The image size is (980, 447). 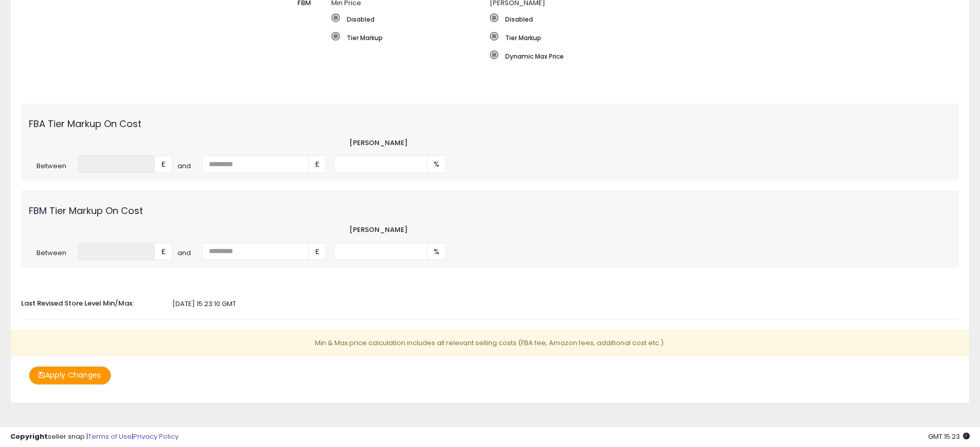 I want to click on span: 2025-09-9 15:23 GMT, so click(x=949, y=436).